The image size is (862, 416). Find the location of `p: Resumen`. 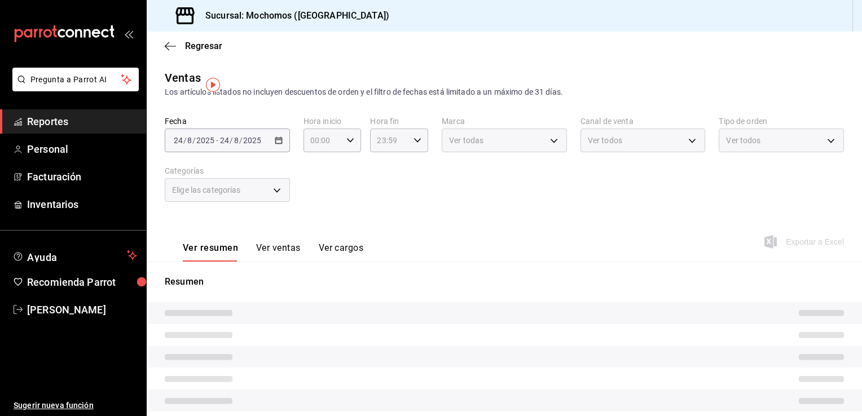

p: Resumen is located at coordinates (504, 282).